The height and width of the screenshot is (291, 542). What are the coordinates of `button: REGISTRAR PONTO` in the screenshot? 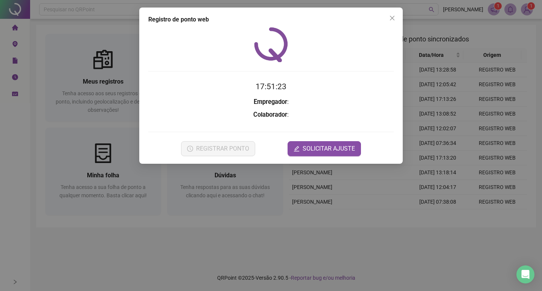 It's located at (218, 149).